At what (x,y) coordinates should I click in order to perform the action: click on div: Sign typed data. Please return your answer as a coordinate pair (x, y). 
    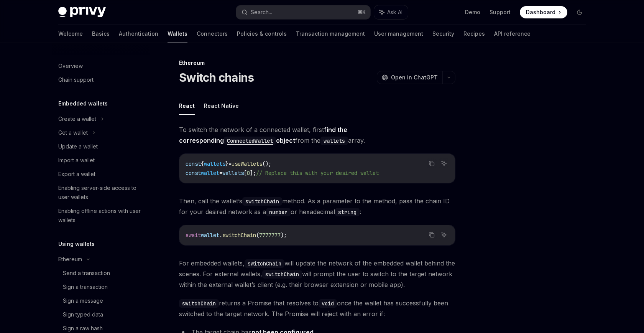
    Looking at the image, I should click on (83, 315).